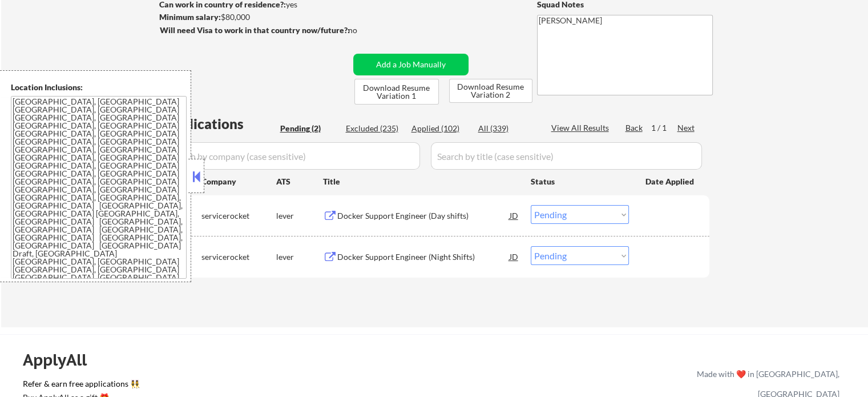  I want to click on div: Status, so click(580, 181).